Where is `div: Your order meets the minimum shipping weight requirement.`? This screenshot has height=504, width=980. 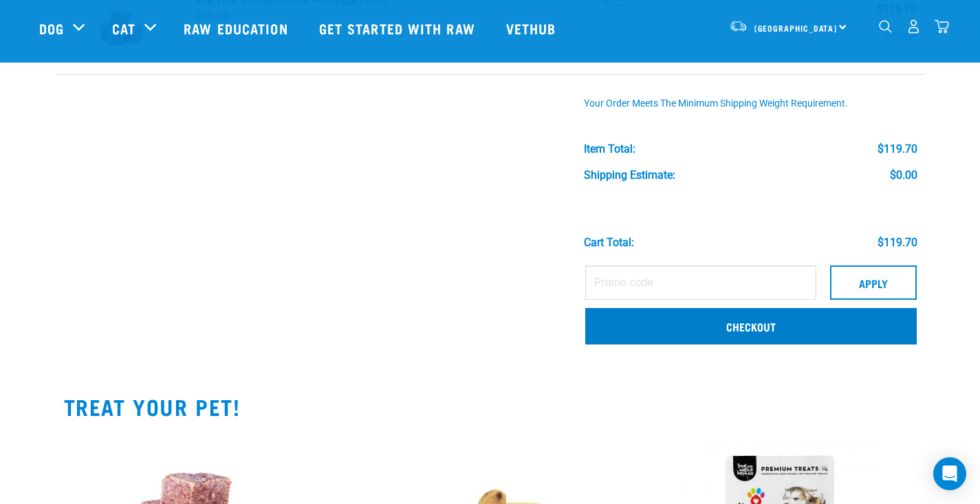 div: Your order meets the minimum shipping weight requirement. is located at coordinates (750, 104).